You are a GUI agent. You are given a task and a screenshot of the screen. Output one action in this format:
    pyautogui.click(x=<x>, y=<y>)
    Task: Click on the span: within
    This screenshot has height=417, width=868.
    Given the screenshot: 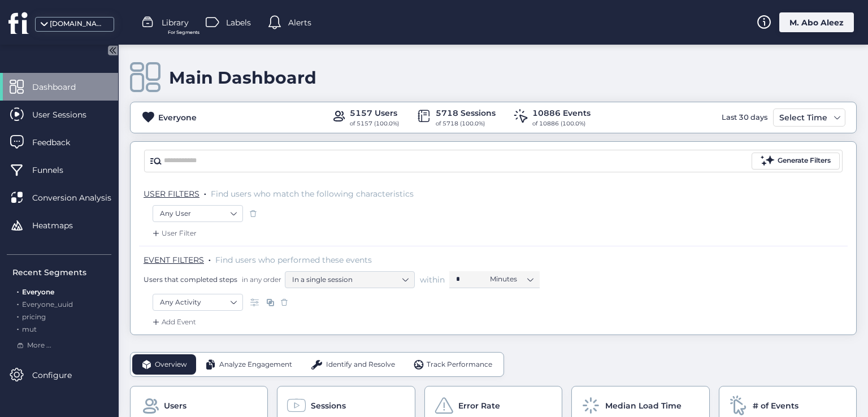 What is the action you would take?
    pyautogui.click(x=433, y=280)
    